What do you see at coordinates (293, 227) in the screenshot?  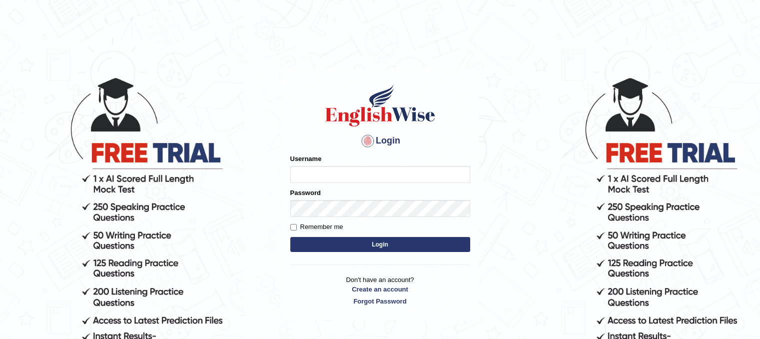 I see `input: Remember me` at bounding box center [293, 227].